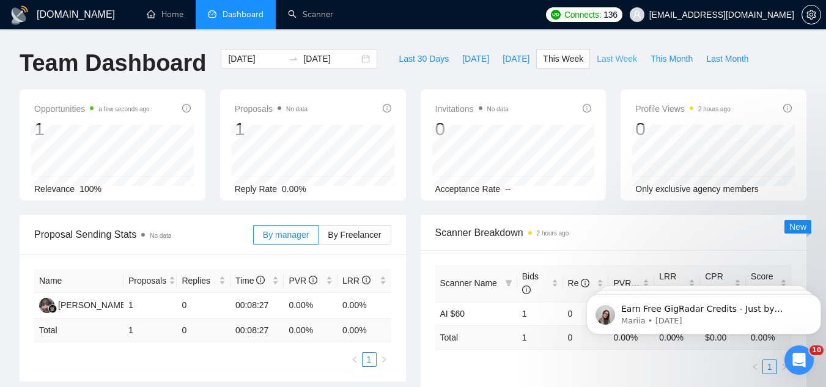  What do you see at coordinates (303, 281) in the screenshot?
I see `span: PVR` at bounding box center [303, 281].